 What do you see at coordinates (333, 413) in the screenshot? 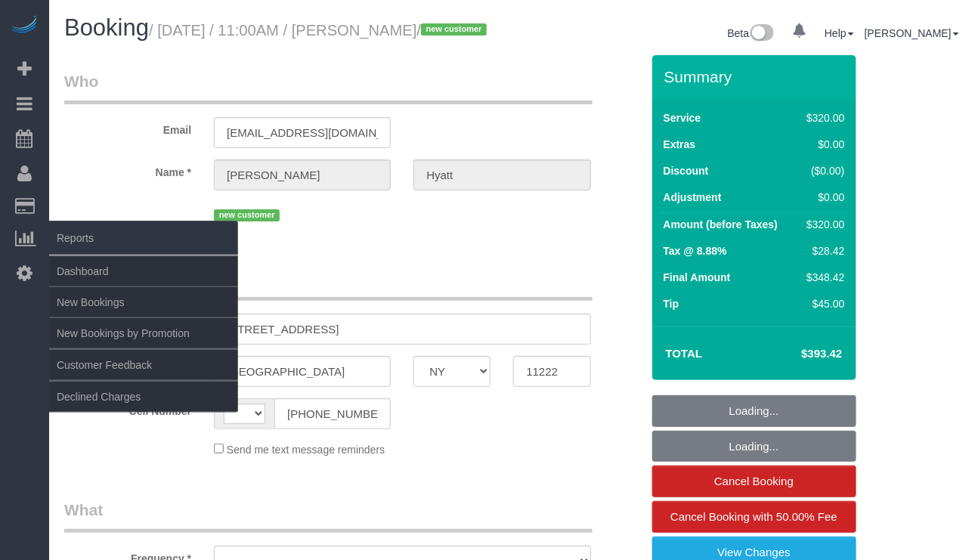
I see `input: Cell Number` at bounding box center [333, 413].